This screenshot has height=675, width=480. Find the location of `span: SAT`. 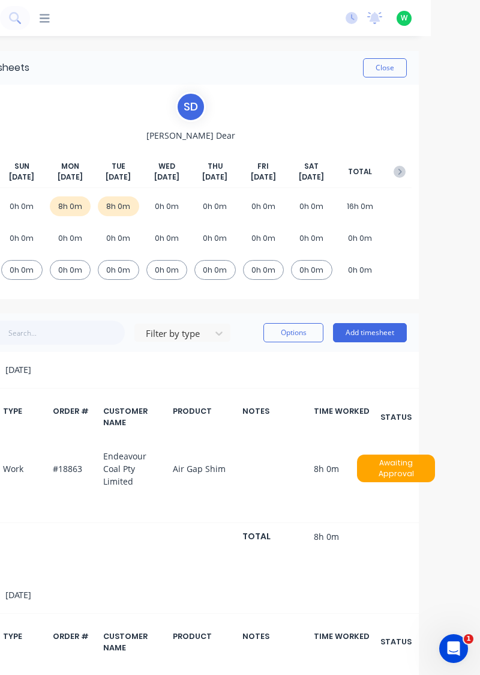

span: SAT is located at coordinates (312, 166).